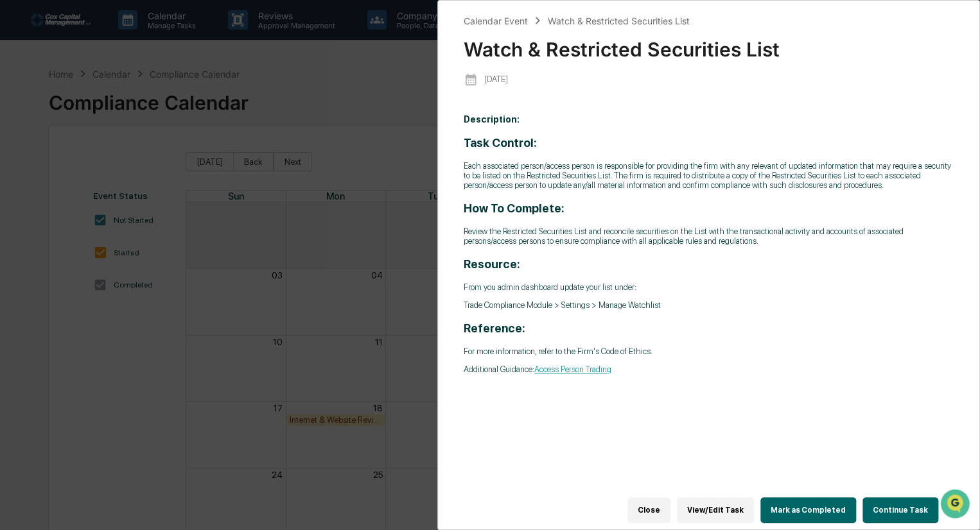 The image size is (980, 530). Describe the element at coordinates (708, 305) in the screenshot. I see `p: Trade Compliance Module > Settings > Manage Watchlist` at that location.